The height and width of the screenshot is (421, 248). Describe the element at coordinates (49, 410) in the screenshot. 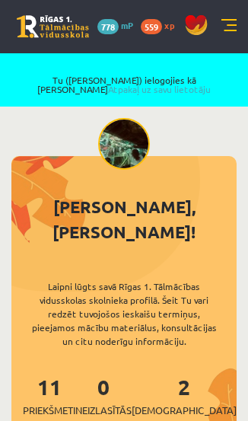

I see `span: Priekšmeti` at that location.